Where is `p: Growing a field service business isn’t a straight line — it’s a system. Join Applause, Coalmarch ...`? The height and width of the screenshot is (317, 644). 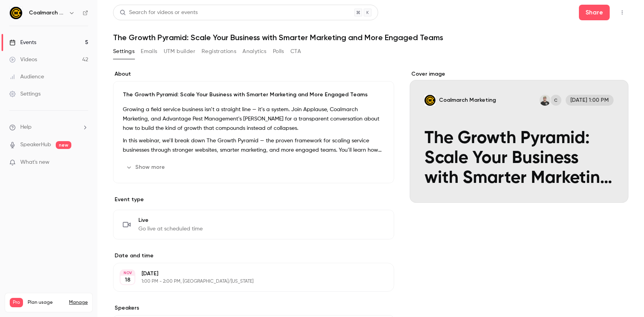
p: Growing a field service business isn’t a straight line — it’s a system. Join Applause, Coalmarch ... is located at coordinates (253, 119).